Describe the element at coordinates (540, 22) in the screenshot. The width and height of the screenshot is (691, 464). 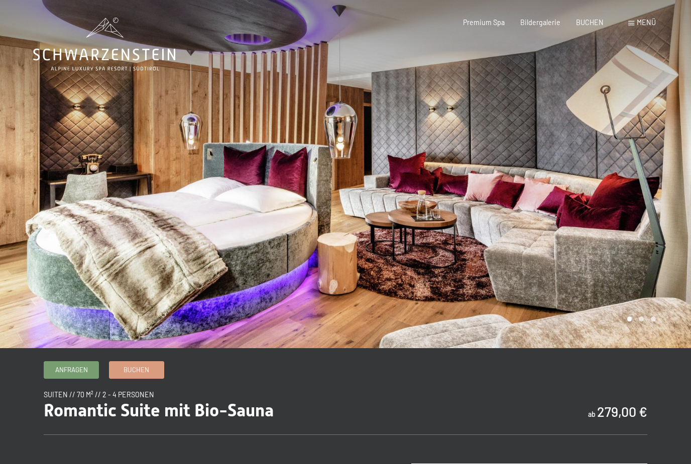
I see `a: Bildergalerie` at that location.